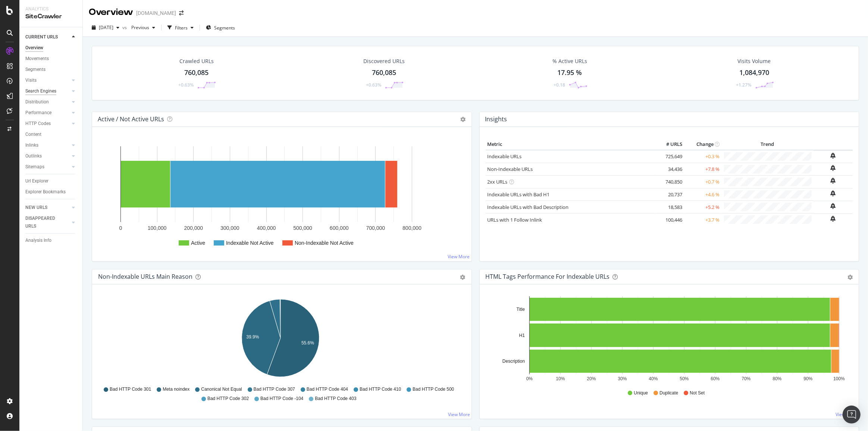 The image size is (868, 431). What do you see at coordinates (513, 362) in the screenshot?
I see `text: Description` at bounding box center [513, 362].